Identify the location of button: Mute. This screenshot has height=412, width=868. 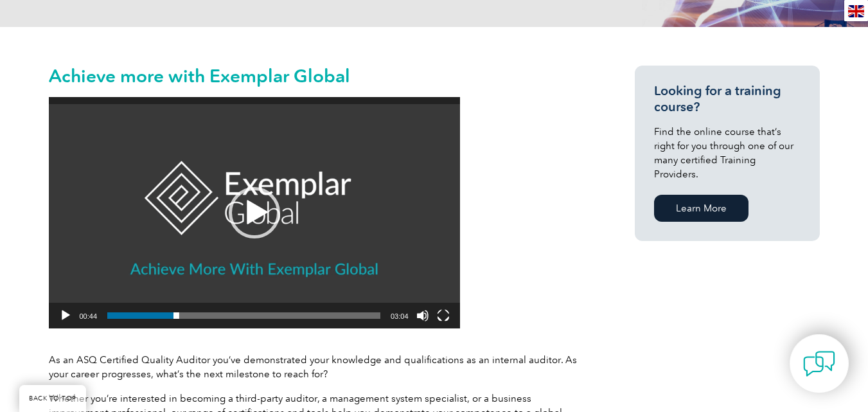
(423, 316).